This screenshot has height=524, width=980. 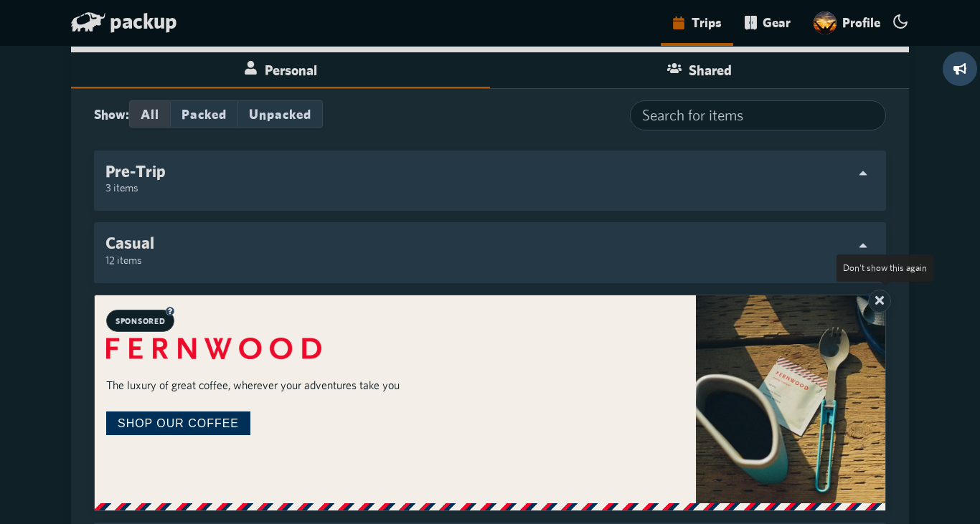 I want to click on img: Fernwood Coffee Logo, so click(x=214, y=348).